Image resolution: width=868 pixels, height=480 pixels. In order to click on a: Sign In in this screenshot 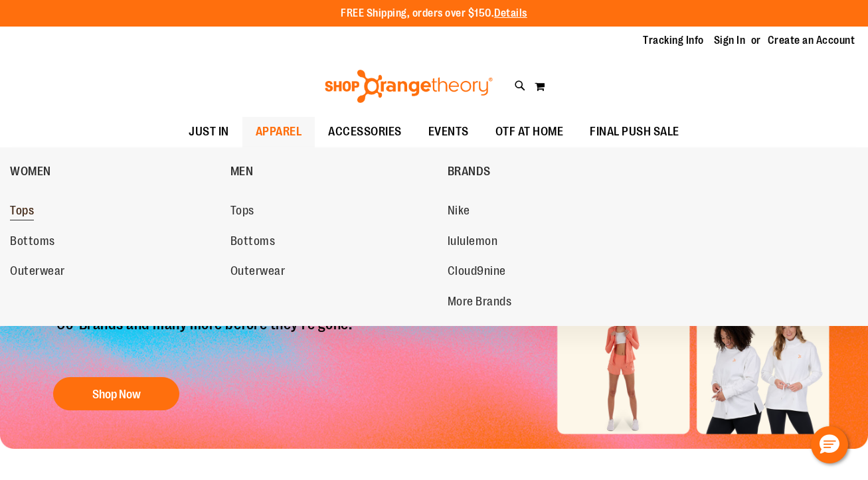, I will do `click(730, 41)`.